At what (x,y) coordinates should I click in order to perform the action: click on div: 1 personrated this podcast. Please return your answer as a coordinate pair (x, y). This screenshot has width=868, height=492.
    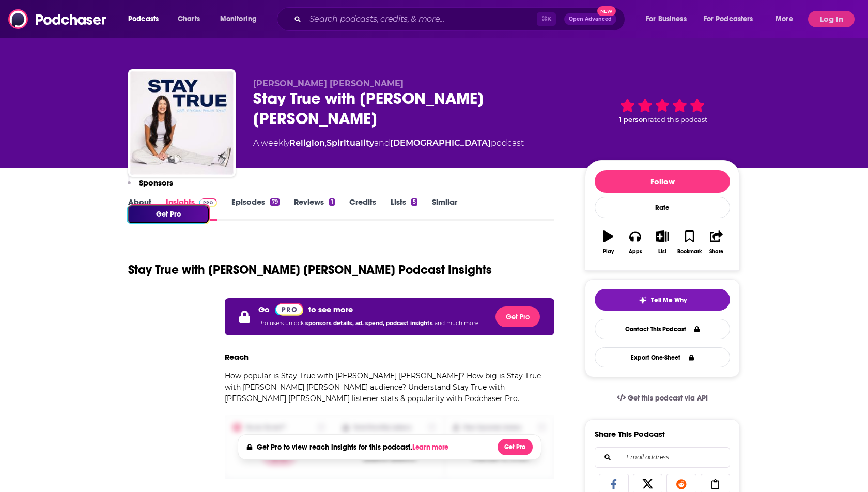
    Looking at the image, I should click on (662, 111).